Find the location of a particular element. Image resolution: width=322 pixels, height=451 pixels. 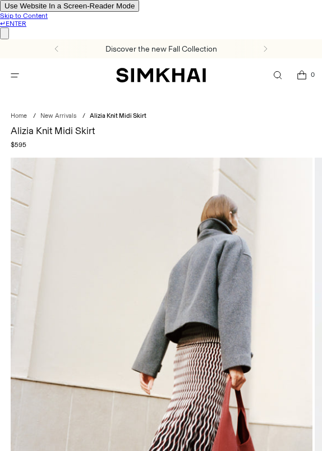

span: Alizia Knit Midi Skirt is located at coordinates (118, 116).